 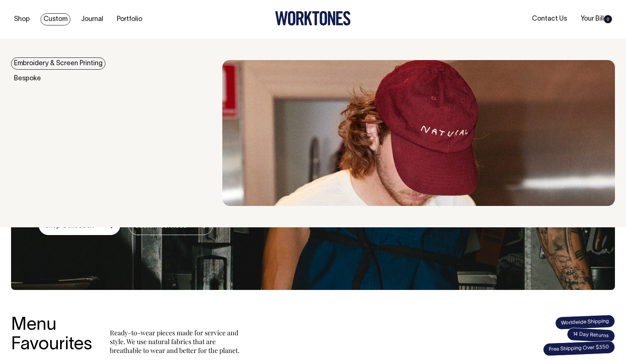 I want to click on a: embroidery & Screen Printing, so click(x=418, y=133).